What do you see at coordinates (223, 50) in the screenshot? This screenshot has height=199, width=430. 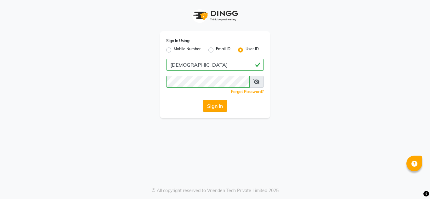 I see `label: Email ID` at bounding box center [223, 50].